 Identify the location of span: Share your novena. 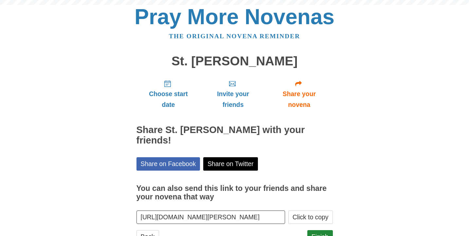
(299, 99).